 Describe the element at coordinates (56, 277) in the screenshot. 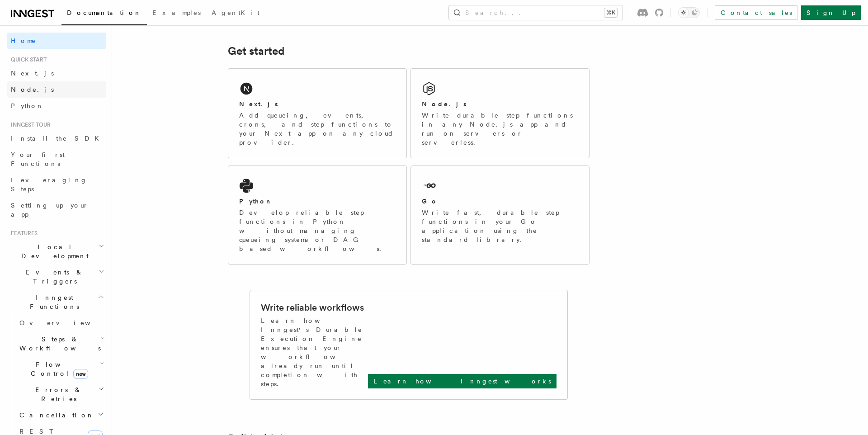

I see `button: Events & Triggers` at that location.